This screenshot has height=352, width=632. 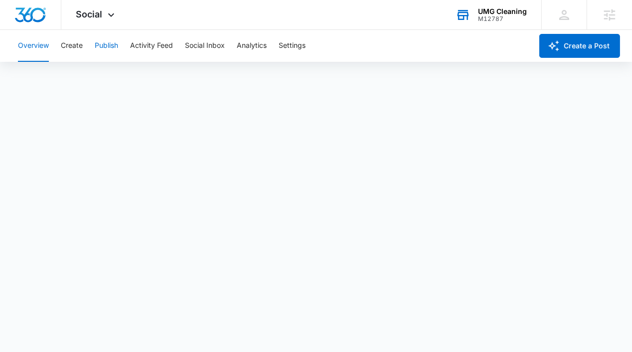 What do you see at coordinates (292, 46) in the screenshot?
I see `button: Settings` at bounding box center [292, 46].